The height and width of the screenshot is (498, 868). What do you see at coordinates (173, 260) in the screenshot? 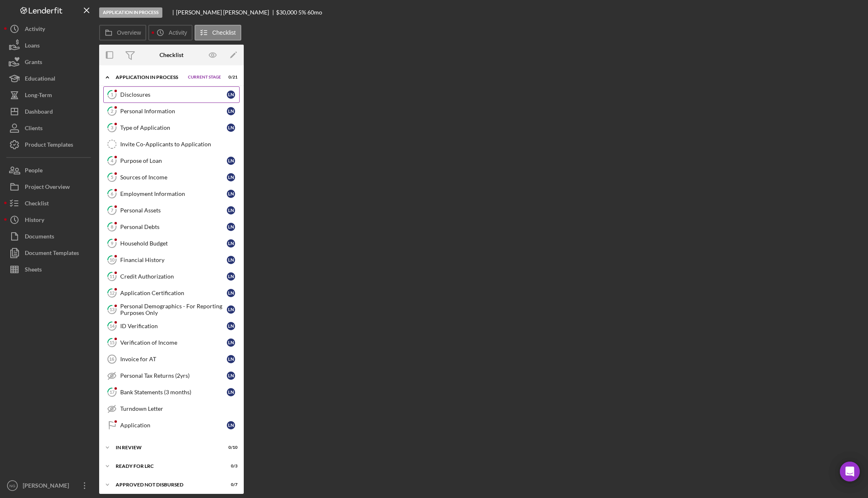
I see `div: Financial History` at bounding box center [173, 260].